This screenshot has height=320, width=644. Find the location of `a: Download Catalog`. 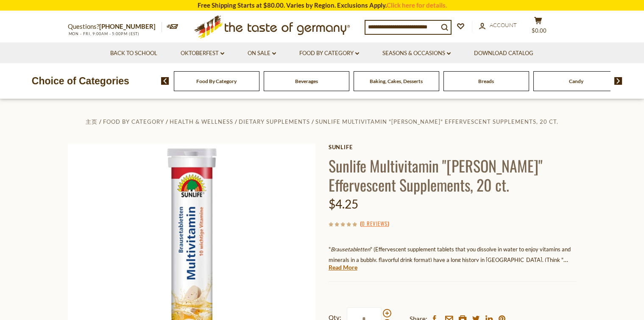

a: Download Catalog is located at coordinates (504, 53).